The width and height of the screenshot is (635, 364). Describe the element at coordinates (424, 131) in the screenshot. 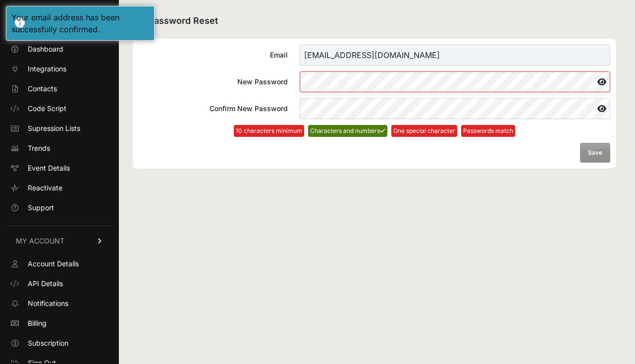

I see `li: One special character` at that location.